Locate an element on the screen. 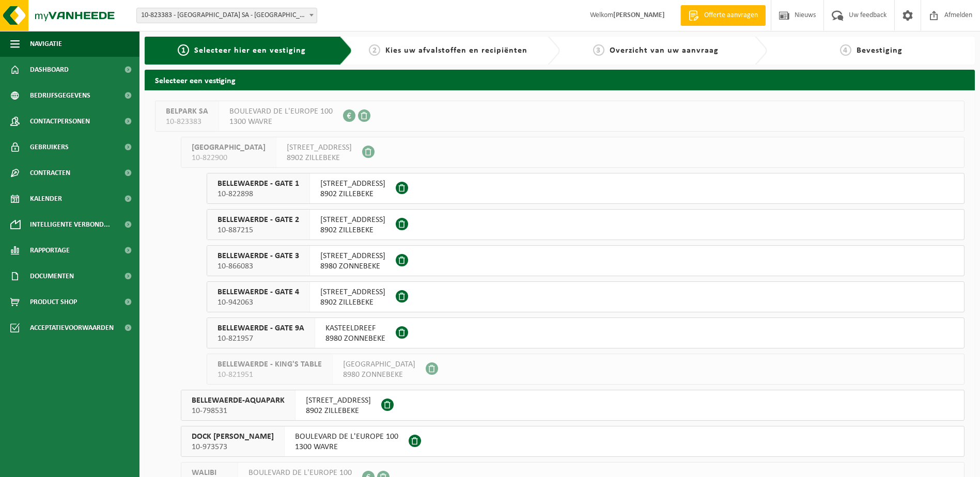 Image resolution: width=980 pixels, height=477 pixels. span: Kalender is located at coordinates (46, 199).